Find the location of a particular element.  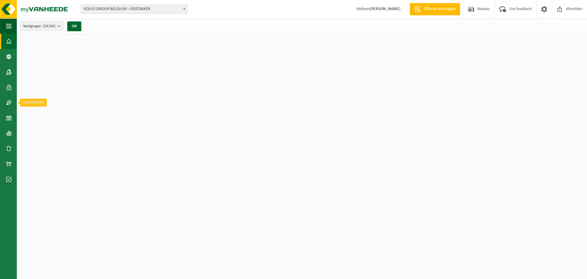

span: Vestigingen is located at coordinates (39, 26).